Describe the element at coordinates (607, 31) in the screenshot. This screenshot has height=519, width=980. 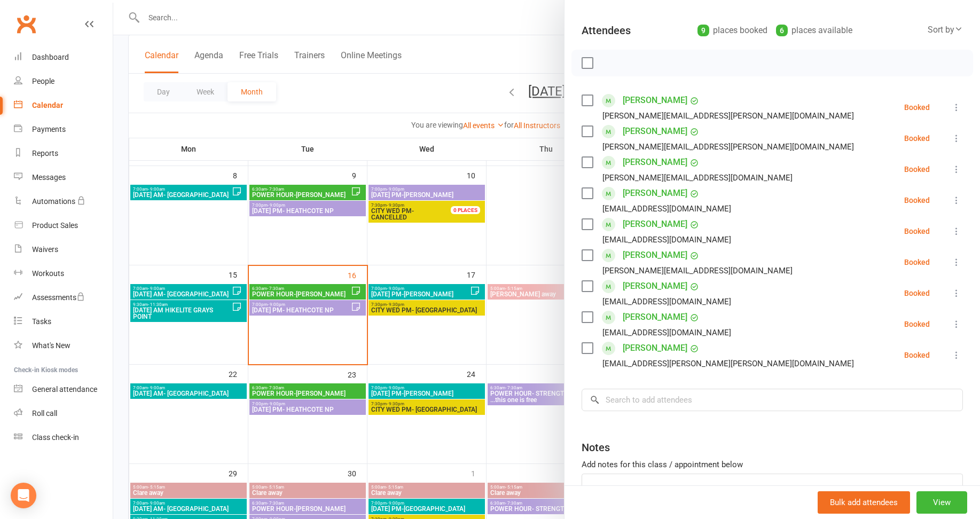
I see `div: Attendees` at that location.